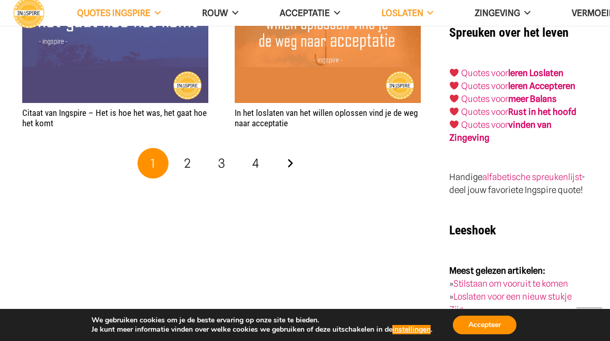 This screenshot has height=341, width=610. What do you see at coordinates (532, 99) in the screenshot?
I see `strong: meer Balans` at bounding box center [532, 99].